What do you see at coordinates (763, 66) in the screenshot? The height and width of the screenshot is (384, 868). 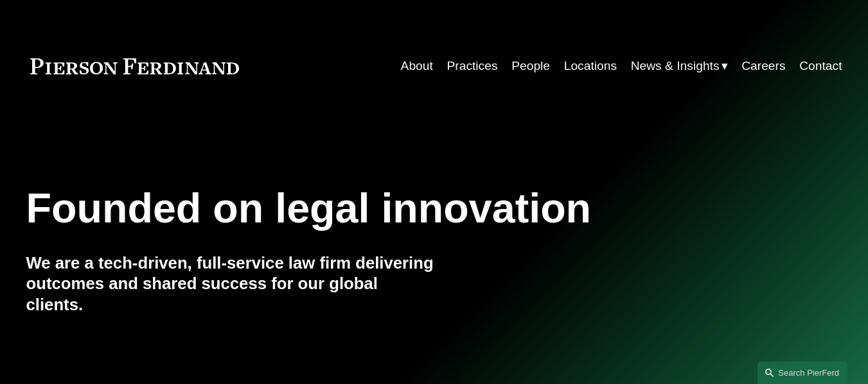 I see `a: Careers` at bounding box center [763, 66].